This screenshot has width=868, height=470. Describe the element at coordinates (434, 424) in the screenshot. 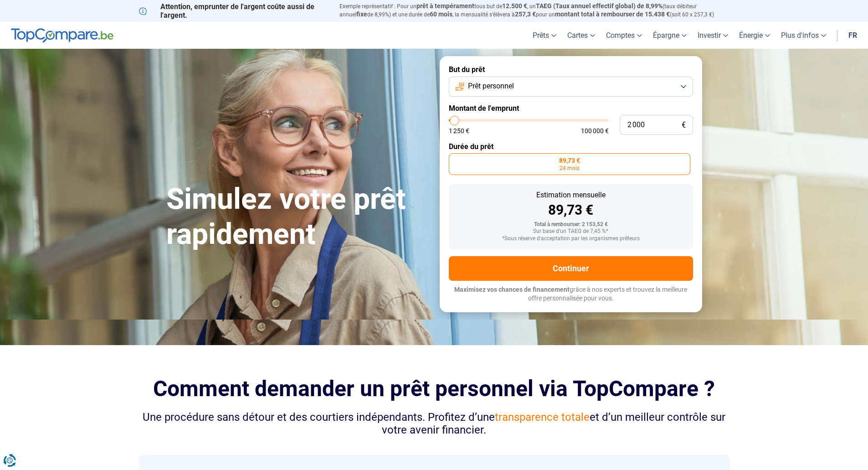

I see `div: Une procédure sans détour et des courtiers indépendants. Profitez d’une et d’un meilleur contrôle...` at that location.